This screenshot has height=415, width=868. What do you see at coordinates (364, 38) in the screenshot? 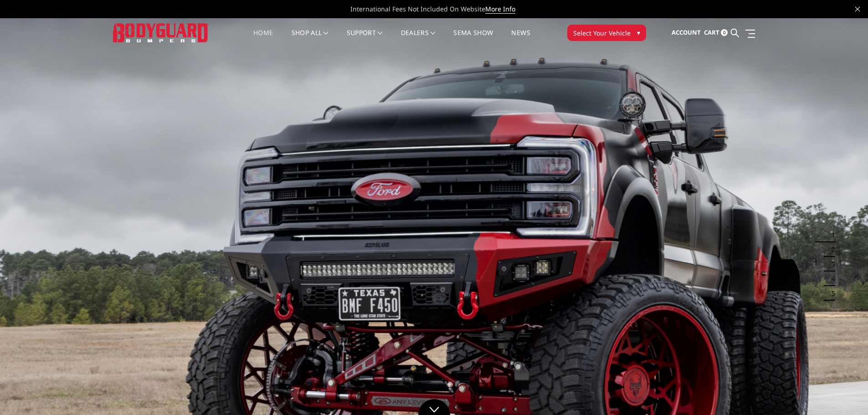
I see `a: Support` at bounding box center [364, 38].